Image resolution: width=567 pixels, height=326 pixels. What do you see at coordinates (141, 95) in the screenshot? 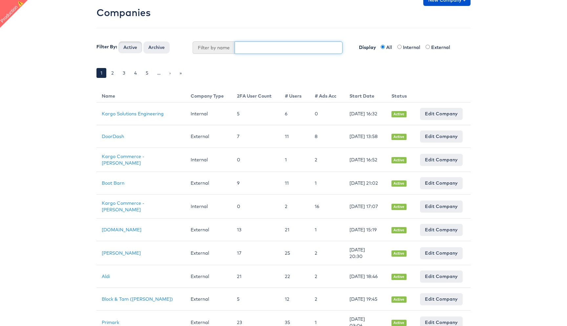
I see `th: Name` at bounding box center [141, 95].